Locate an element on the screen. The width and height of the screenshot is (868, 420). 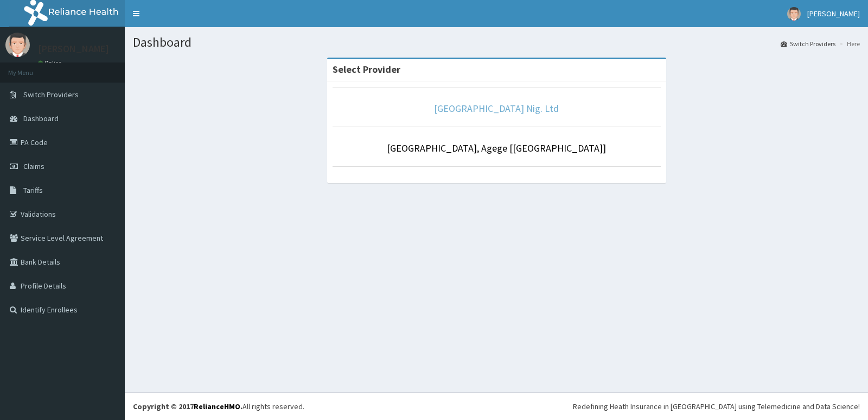
span: Dashboard is located at coordinates (41, 118).